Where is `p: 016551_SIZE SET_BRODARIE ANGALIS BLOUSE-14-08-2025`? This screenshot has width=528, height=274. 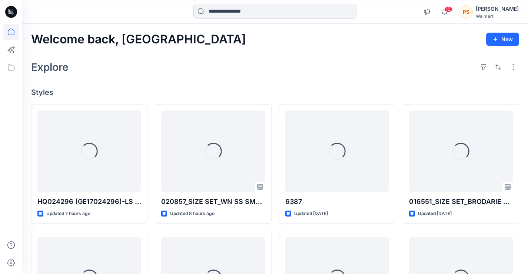 p: 016551_SIZE SET_BRODARIE ANGALIS BLOUSE-14-08-2025 is located at coordinates (461, 202).